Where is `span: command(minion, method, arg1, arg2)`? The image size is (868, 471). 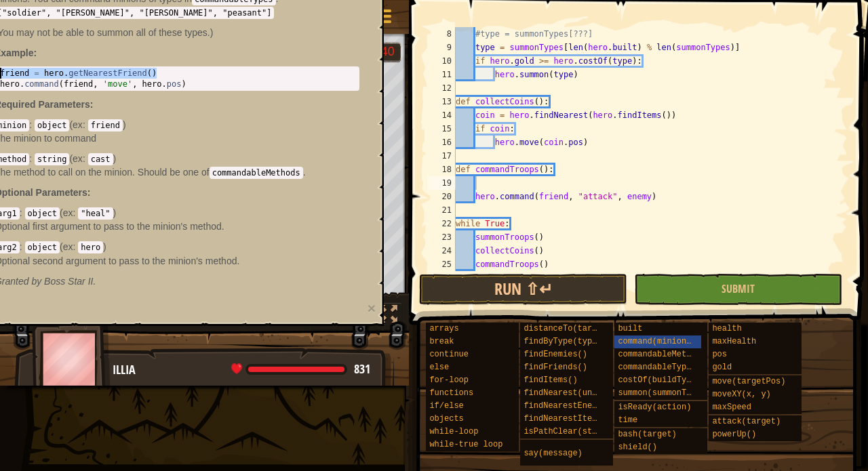 span: command(minion, method, arg1, arg2) is located at coordinates (703, 342).